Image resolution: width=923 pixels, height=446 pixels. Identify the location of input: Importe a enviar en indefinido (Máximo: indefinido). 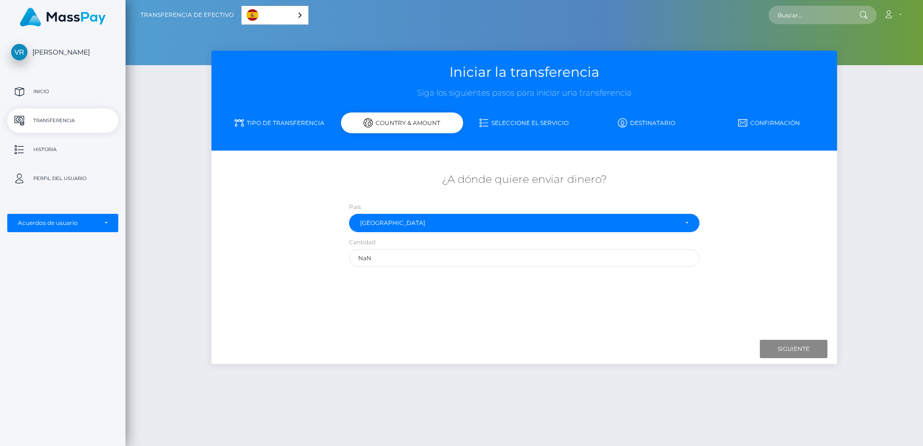
(524, 258).